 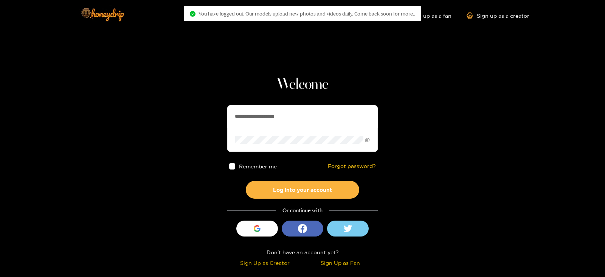 I want to click on a: Sign up as a creator, so click(x=498, y=16).